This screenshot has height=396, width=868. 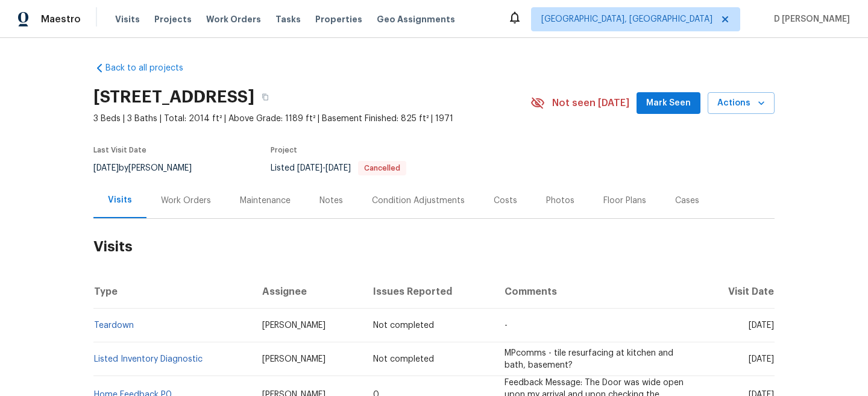 What do you see at coordinates (284, 150) in the screenshot?
I see `span: Project` at bounding box center [284, 150].